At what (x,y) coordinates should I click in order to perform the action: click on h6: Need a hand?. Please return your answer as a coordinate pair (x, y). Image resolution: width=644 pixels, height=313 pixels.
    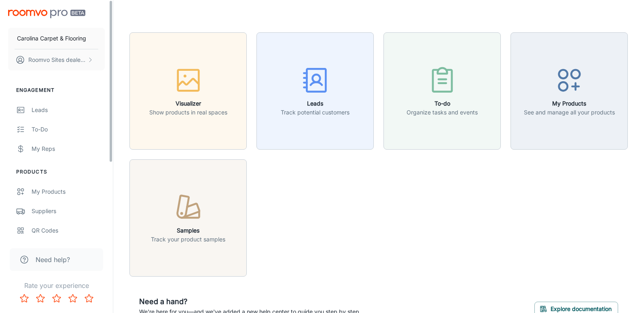
    Looking at the image, I should click on (250, 301).